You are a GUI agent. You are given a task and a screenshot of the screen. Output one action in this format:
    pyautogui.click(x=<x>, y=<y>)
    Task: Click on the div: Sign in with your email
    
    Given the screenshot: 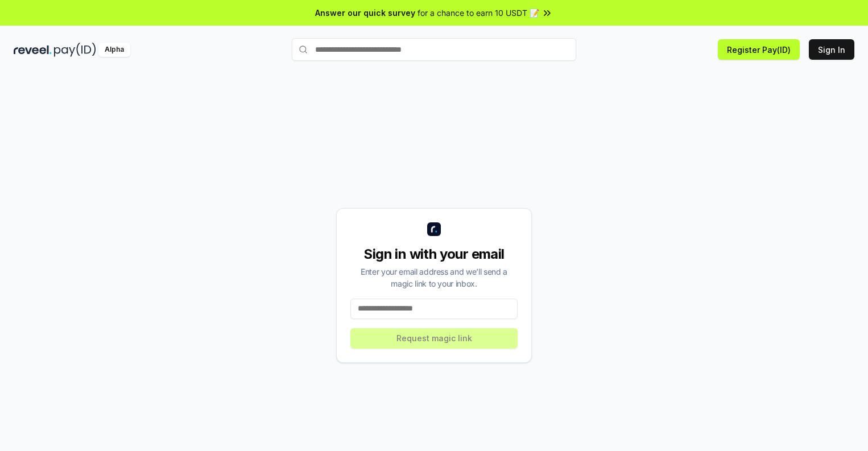 What is the action you would take?
    pyautogui.click(x=434, y=255)
    